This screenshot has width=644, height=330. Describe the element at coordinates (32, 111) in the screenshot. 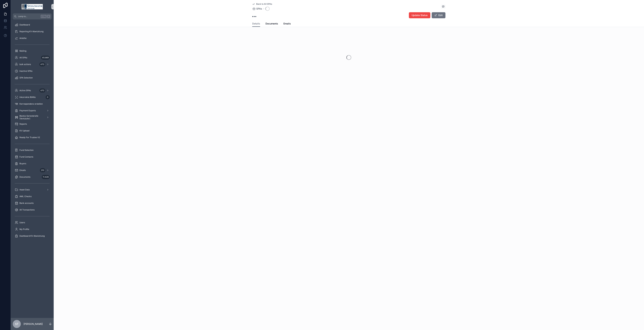

I see `a: Payment Exports` at that location.